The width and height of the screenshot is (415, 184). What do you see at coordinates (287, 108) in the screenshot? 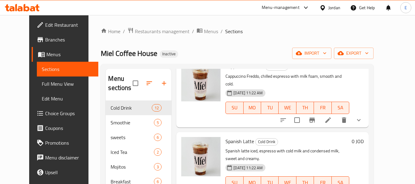
I see `button: WE` at bounding box center [287, 108].